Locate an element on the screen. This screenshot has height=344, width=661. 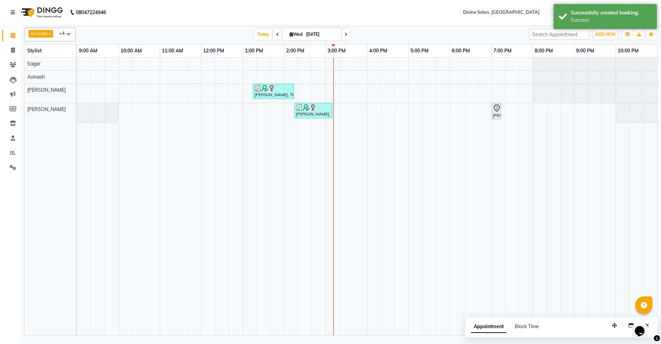
a: 11:00 AM is located at coordinates (173, 51).